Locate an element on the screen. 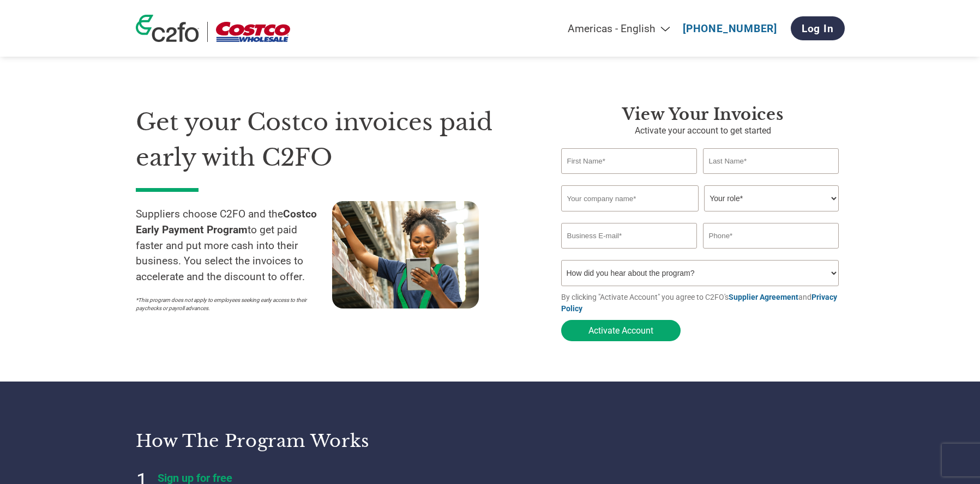  a: Privacy Policy is located at coordinates (699, 303).